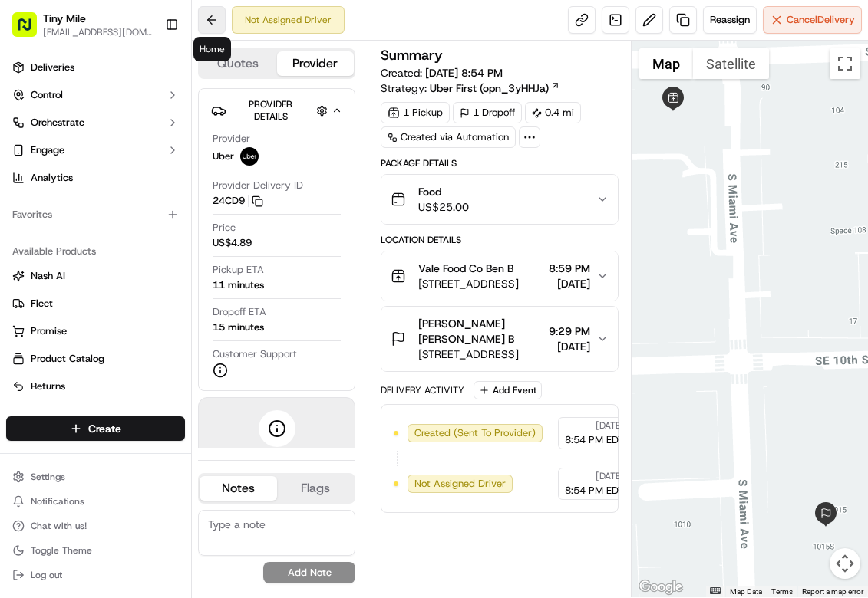 The image size is (868, 598). I want to click on span: Uber First (opn_3yHHJa), so click(489, 88).